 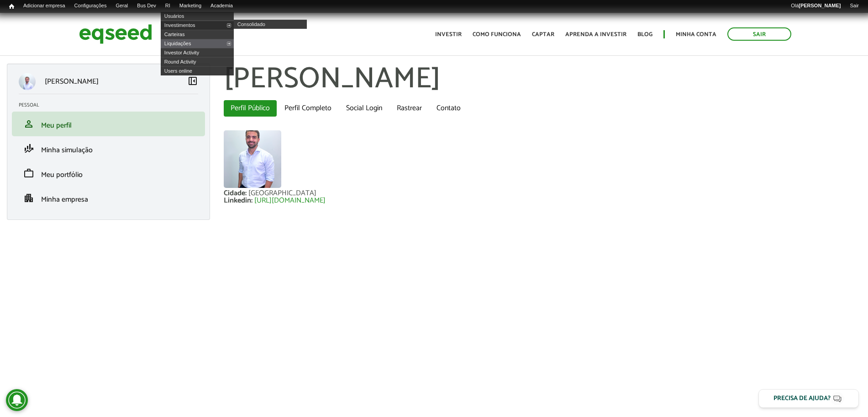 I want to click on div: Linkedin, so click(x=239, y=201).